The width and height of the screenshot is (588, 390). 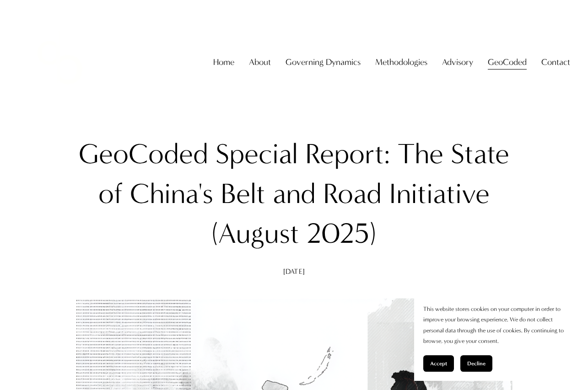 What do you see at coordinates (171, 194) in the screenshot?
I see `div: China's` at bounding box center [171, 194].